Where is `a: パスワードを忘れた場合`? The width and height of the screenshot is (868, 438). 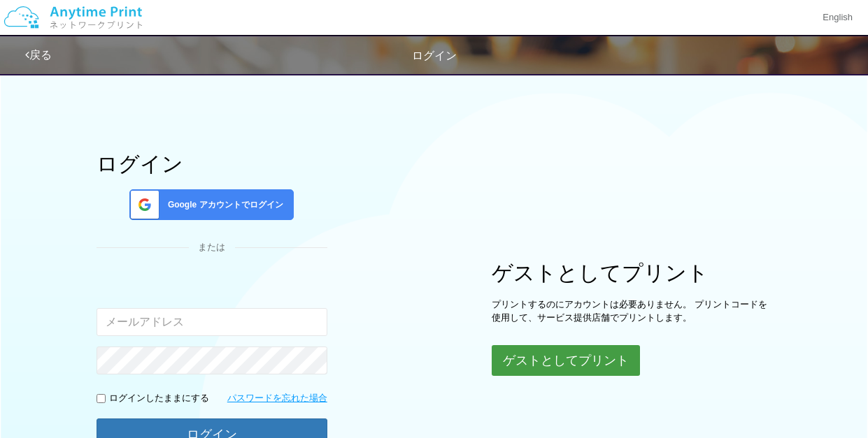 a: パスワードを忘れた場合 is located at coordinates (277, 398).